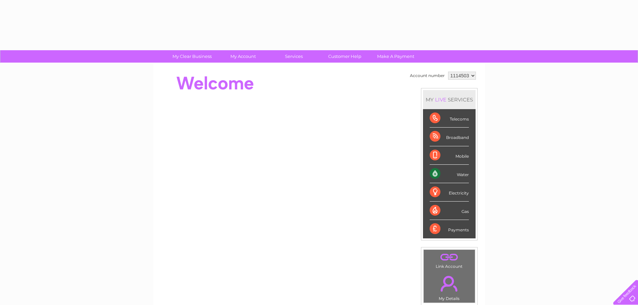 The width and height of the screenshot is (638, 305). I want to click on td: Link Account, so click(449, 260).